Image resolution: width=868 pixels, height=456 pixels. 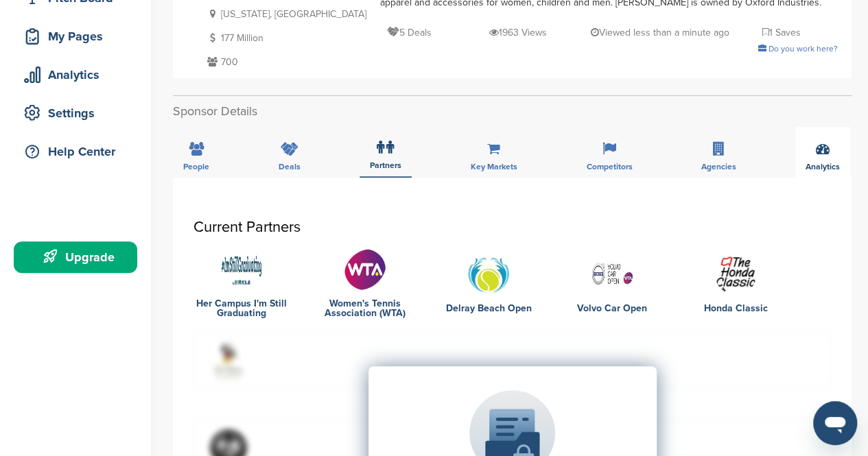 What do you see at coordinates (736, 308) in the screenshot?
I see `a: Honda Classic` at bounding box center [736, 308].